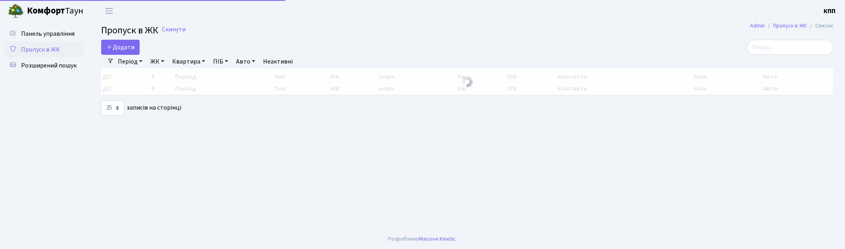 Image resolution: width=845 pixels, height=249 pixels. What do you see at coordinates (109, 11) in the screenshot?
I see `button: Переключити навігацію` at bounding box center [109, 11].